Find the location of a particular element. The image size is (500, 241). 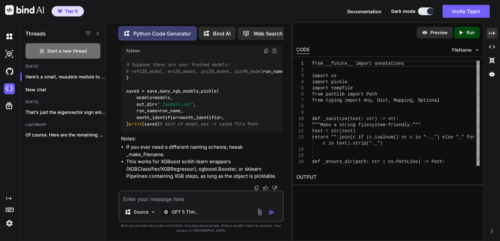

img: githubDark is located at coordinates (9, 71).